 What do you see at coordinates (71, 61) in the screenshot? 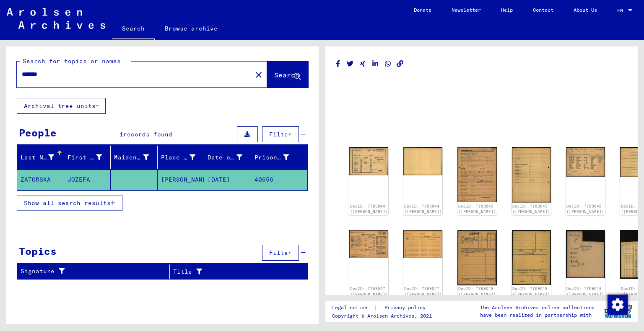
I see `mat-label: Search for topics or names` at bounding box center [71, 61].